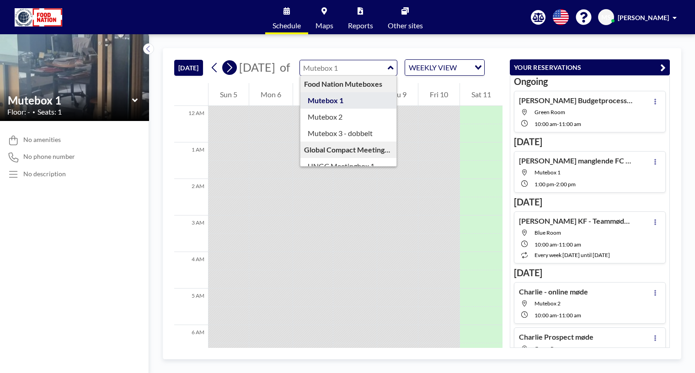 The image size is (695, 373). I want to click on span: 2:00 PM, so click(565, 184).